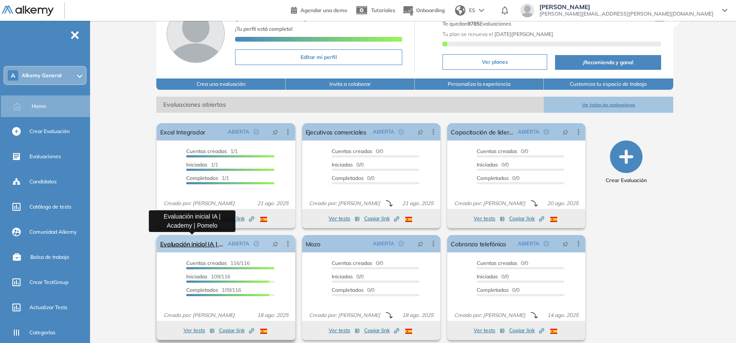  Describe the element at coordinates (495, 62) in the screenshot. I see `button: Ver planes` at that location.